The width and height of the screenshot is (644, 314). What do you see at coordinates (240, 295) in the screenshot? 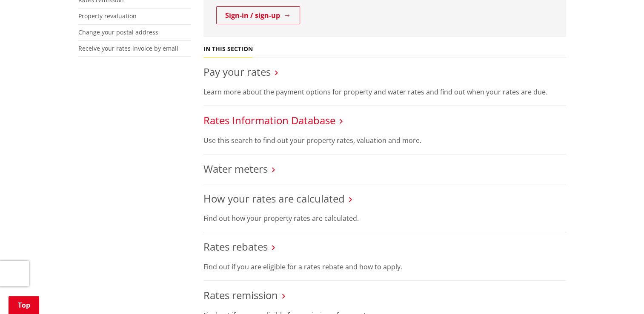
I see `a: Rates remission` at bounding box center [240, 295].